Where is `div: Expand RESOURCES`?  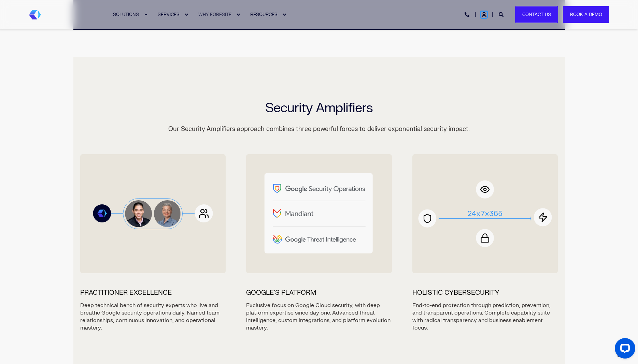 div: Expand RESOURCES is located at coordinates (284, 15).